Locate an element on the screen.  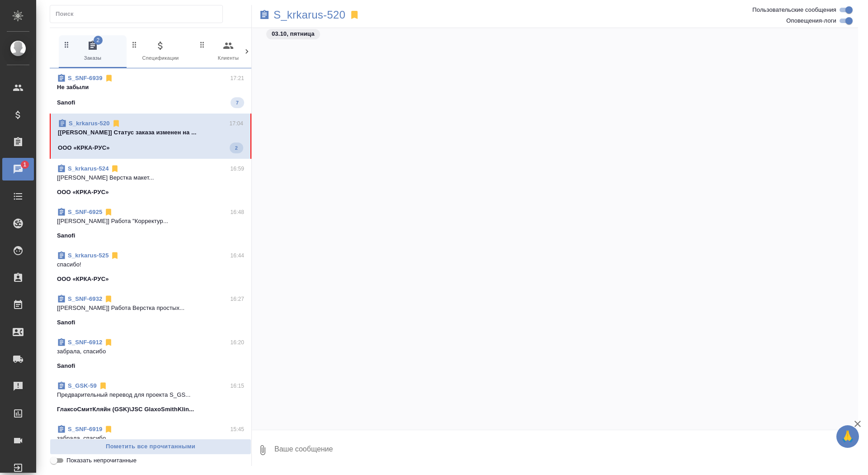
div: S_SNF-691216:20забрала, спасибоSanofi is located at coordinates (151, 354).